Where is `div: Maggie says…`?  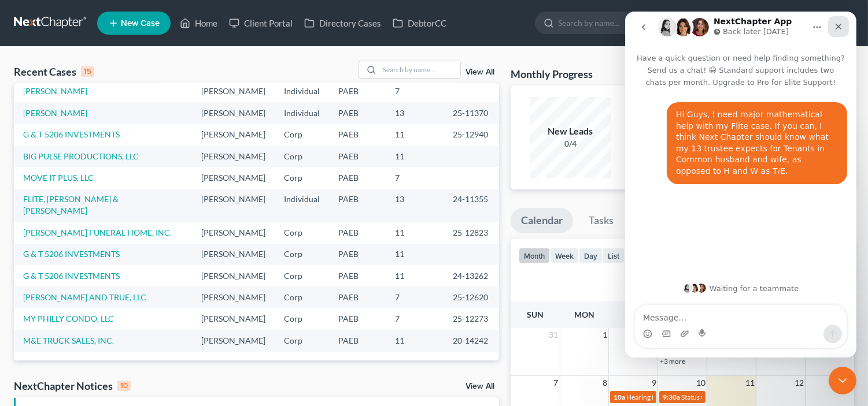 div: Maggie says… is located at coordinates (115, 138).